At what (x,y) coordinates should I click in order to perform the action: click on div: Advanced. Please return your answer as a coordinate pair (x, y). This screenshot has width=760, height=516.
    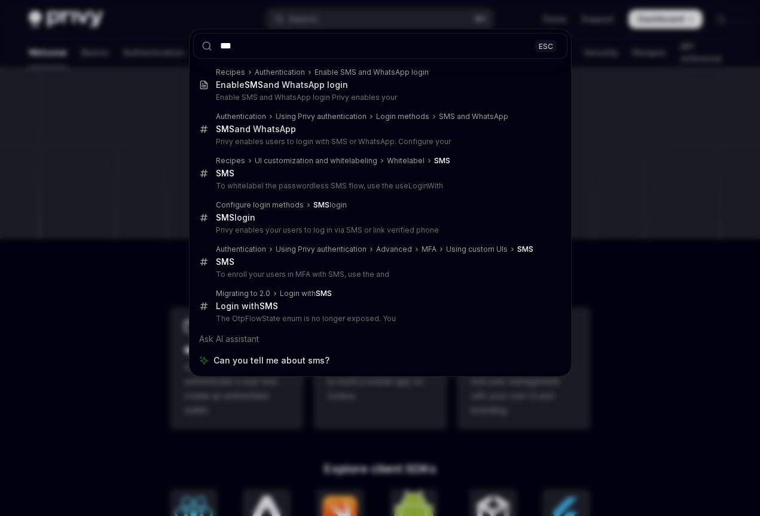
    Looking at the image, I should click on (394, 249).